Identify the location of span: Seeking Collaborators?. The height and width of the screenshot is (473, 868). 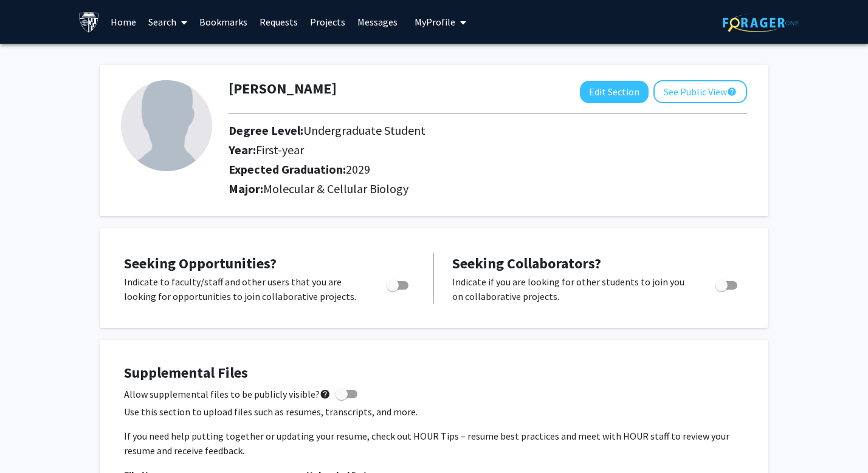
(526, 263).